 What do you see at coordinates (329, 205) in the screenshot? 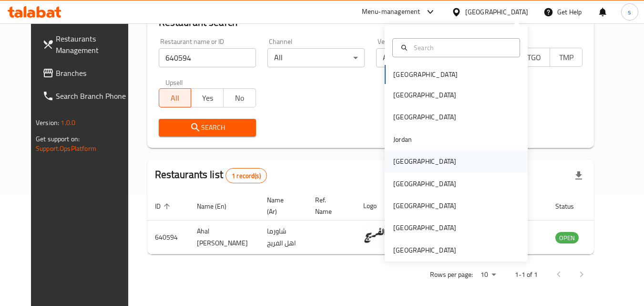
I see `span: Ref. Name` at bounding box center [329, 205].